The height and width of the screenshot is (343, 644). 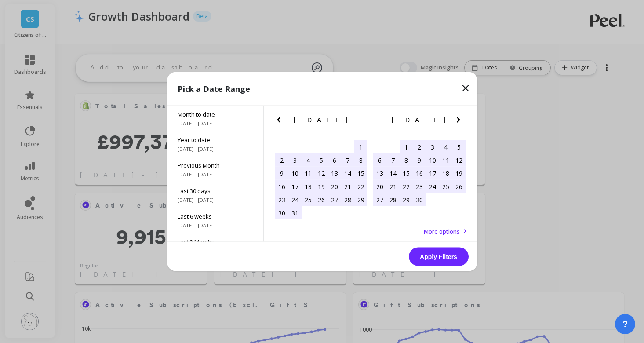 I want to click on div: Choose Saturday, April 26th, 2025, so click(x=459, y=187).